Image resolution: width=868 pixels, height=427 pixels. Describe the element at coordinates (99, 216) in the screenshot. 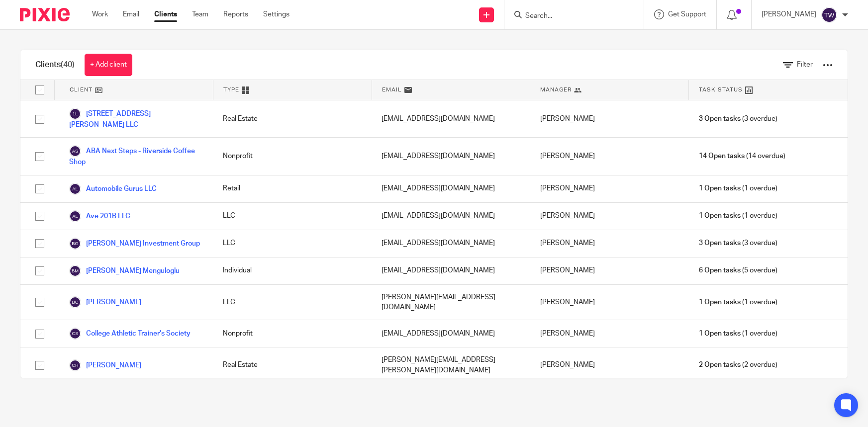

I see `a: Ave 201B LLC` at that location.